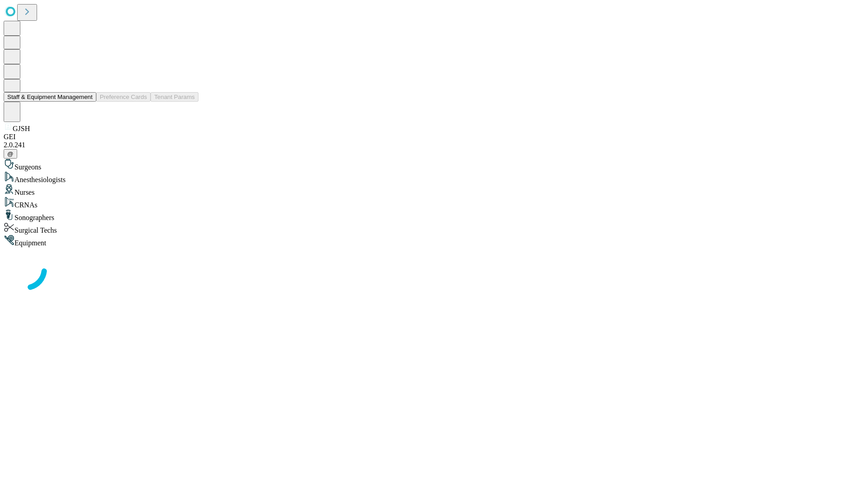  Describe the element at coordinates (124, 97) in the screenshot. I see `button: Preference Cards` at that location.